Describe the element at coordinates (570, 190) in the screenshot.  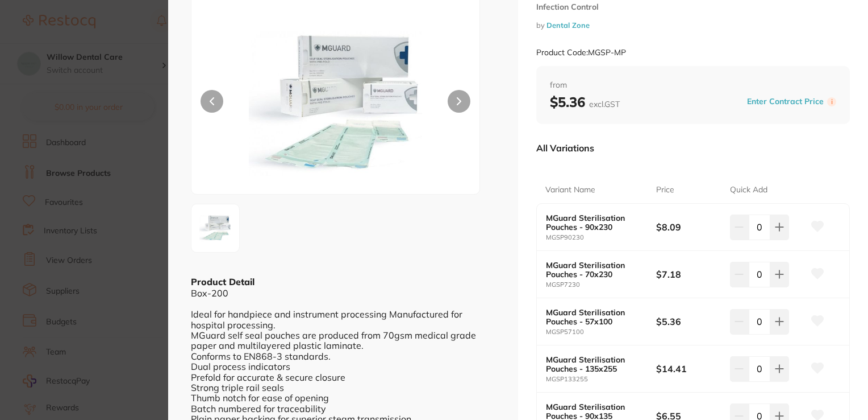
I see `p: Variant Name` at that location.